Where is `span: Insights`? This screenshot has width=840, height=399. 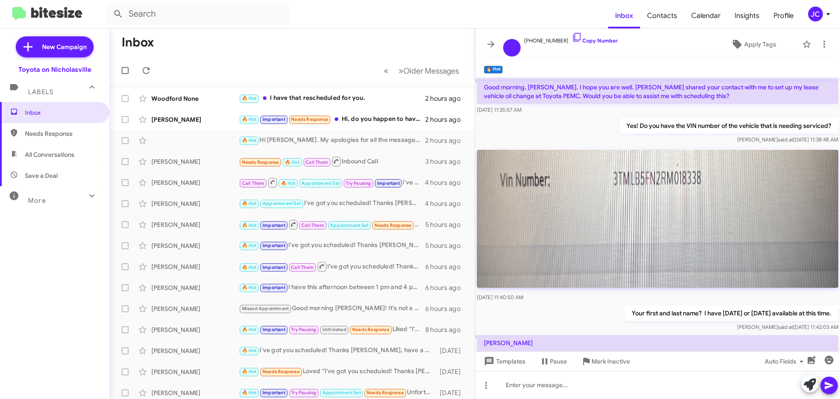 span: Insights is located at coordinates (747, 16).